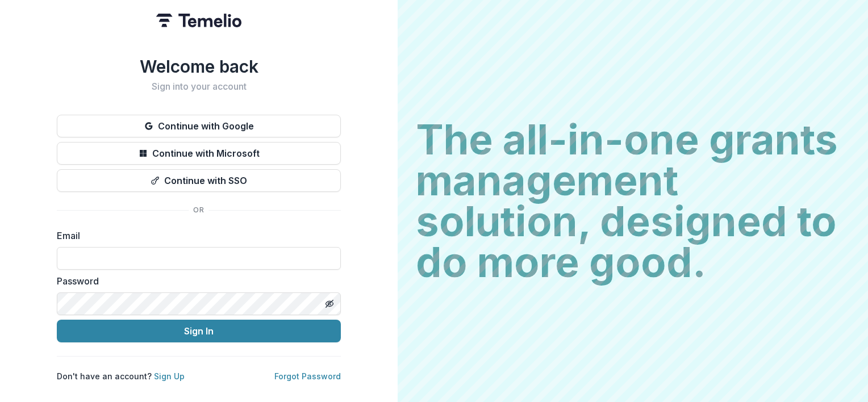 This screenshot has height=402, width=868. I want to click on button: Toggle password visibility, so click(330, 303).